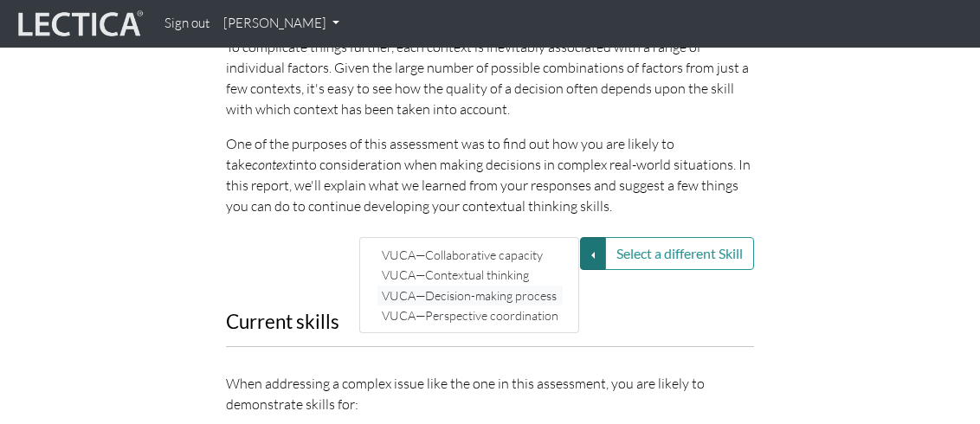 The height and width of the screenshot is (424, 980). I want to click on h3: Current skills, so click(490, 322).